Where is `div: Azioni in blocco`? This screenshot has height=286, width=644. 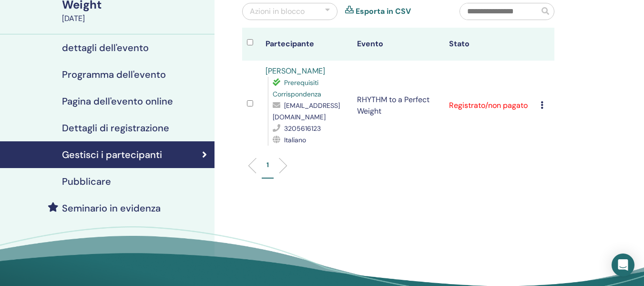 div: Azioni in blocco is located at coordinates (277, 11).